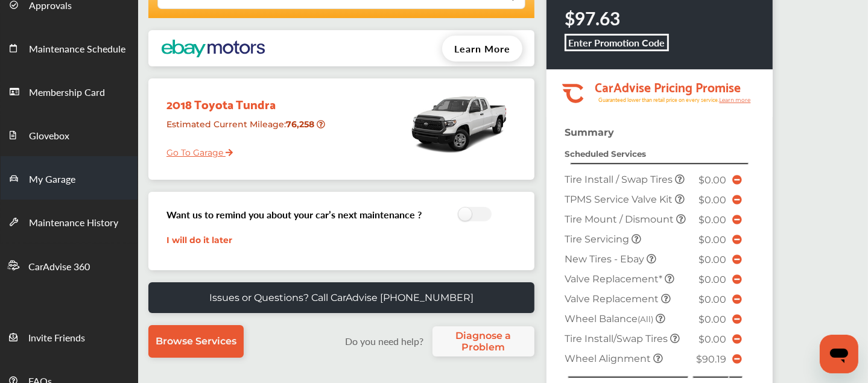 The image size is (868, 383). What do you see at coordinates (57, 339) in the screenshot?
I see `span: Invite Friends` at bounding box center [57, 339].